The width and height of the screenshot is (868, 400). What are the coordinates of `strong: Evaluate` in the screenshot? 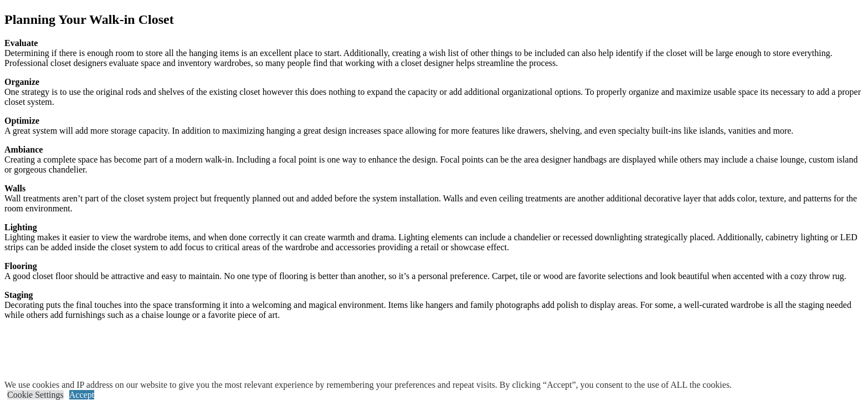 It's located at (21, 43).